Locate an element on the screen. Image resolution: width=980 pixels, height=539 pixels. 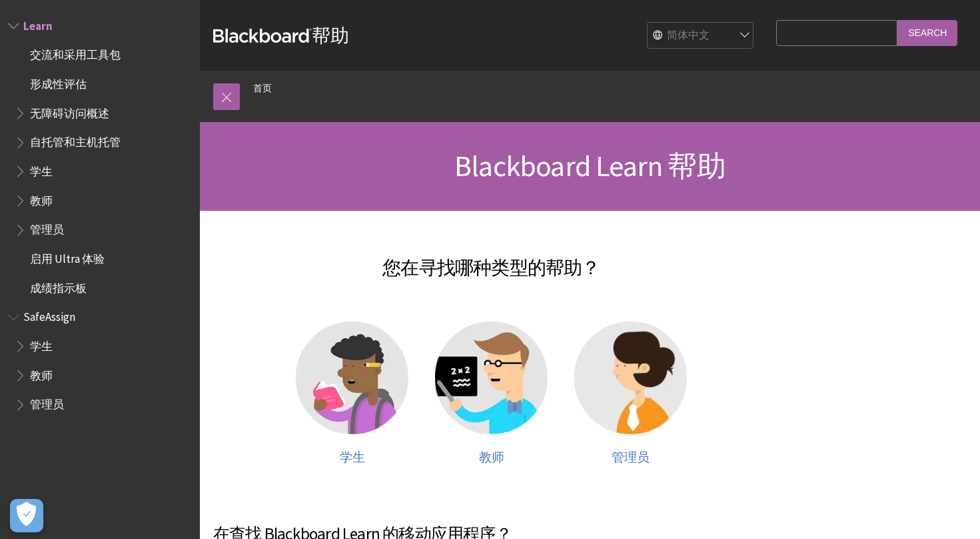
button: Open Preferences is located at coordinates (27, 515).